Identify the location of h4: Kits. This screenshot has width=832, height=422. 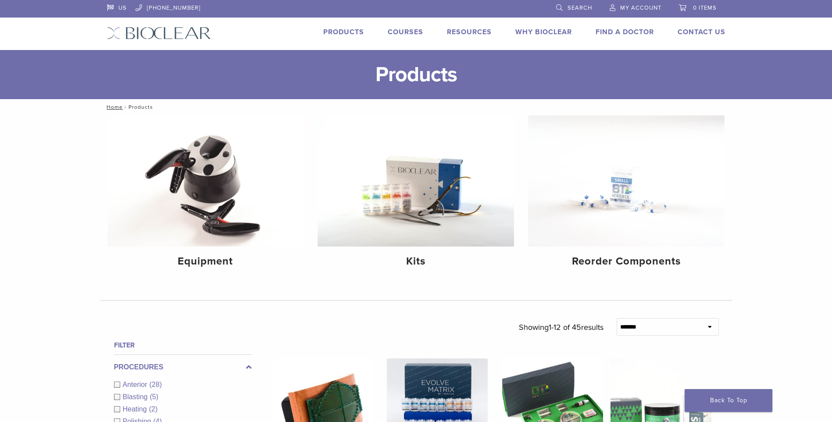
(416, 261).